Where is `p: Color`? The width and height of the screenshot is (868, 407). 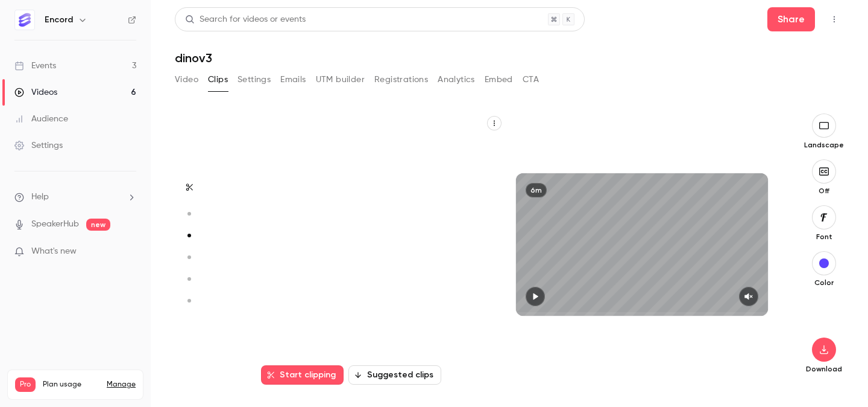 p: Color is located at coordinates (824, 282).